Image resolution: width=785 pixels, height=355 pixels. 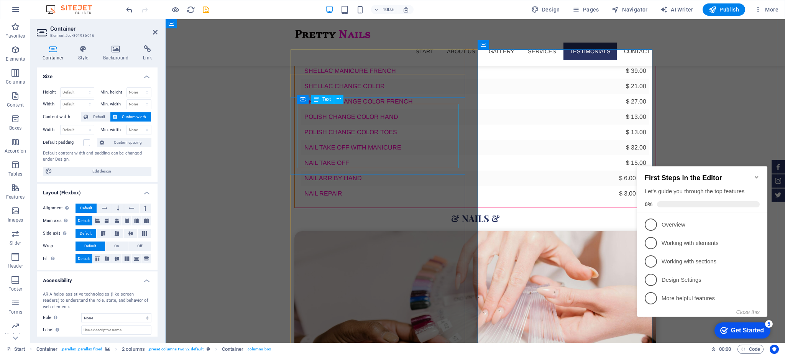 What do you see at coordinates (725, 349) in the screenshot?
I see `span: 00 00` at bounding box center [725, 349].